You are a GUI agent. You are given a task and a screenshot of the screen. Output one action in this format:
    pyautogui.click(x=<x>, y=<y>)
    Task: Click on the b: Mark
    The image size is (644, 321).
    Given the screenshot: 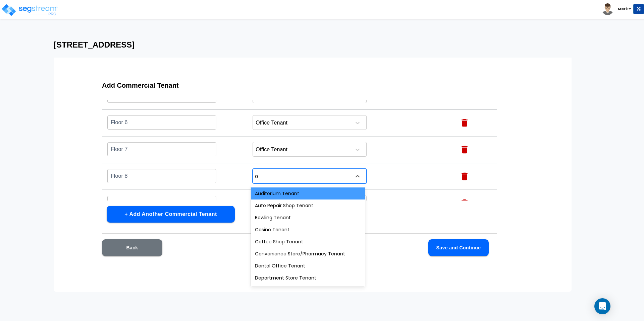 What is the action you would take?
    pyautogui.click(x=622, y=9)
    